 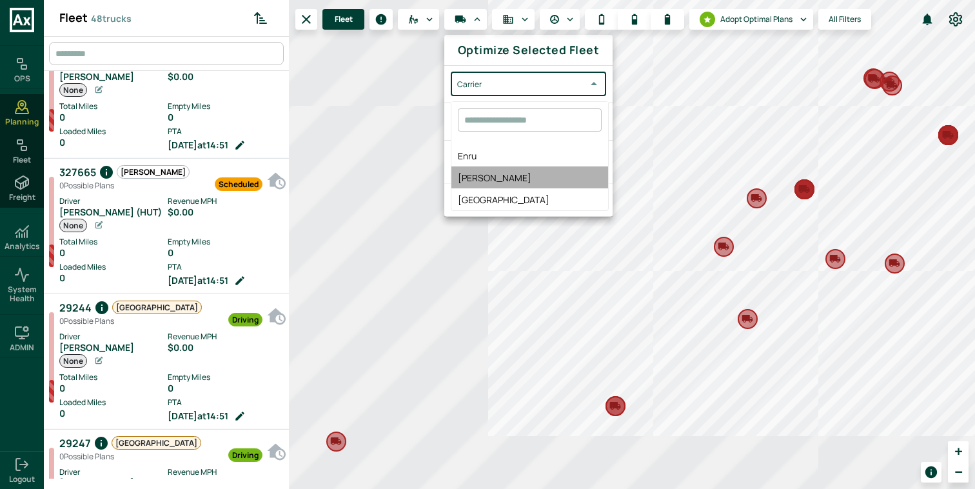 What do you see at coordinates (529, 155) in the screenshot?
I see `span: Enru` at bounding box center [529, 155].